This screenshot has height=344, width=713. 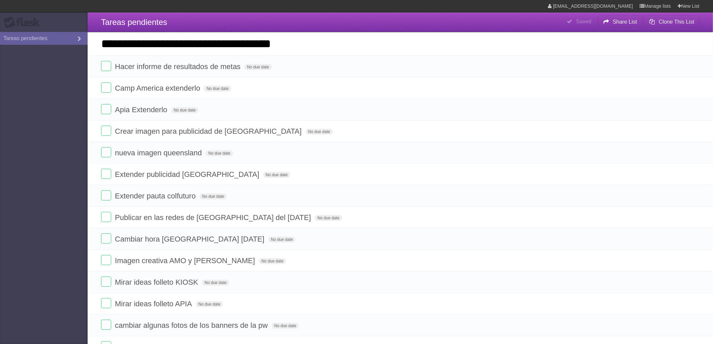 What do you see at coordinates (677, 22) in the screenshot?
I see `b: Clone This List` at bounding box center [677, 22].